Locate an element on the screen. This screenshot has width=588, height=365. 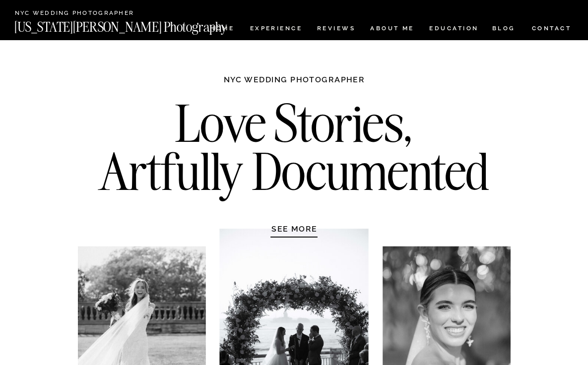
a: ABOUT ME is located at coordinates (392, 29).